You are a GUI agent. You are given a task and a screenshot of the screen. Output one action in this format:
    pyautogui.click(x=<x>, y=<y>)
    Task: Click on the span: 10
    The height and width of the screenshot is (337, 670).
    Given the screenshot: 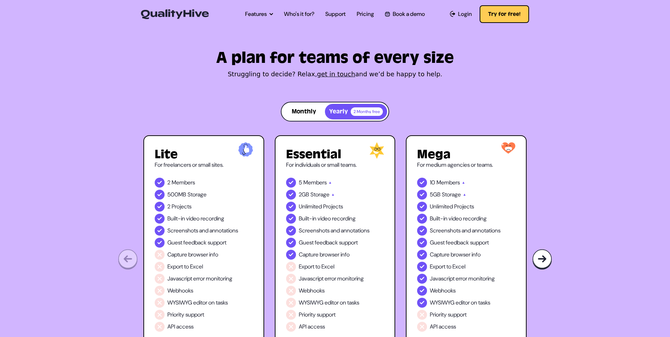 What is the action you would take?
    pyautogui.click(x=432, y=183)
    